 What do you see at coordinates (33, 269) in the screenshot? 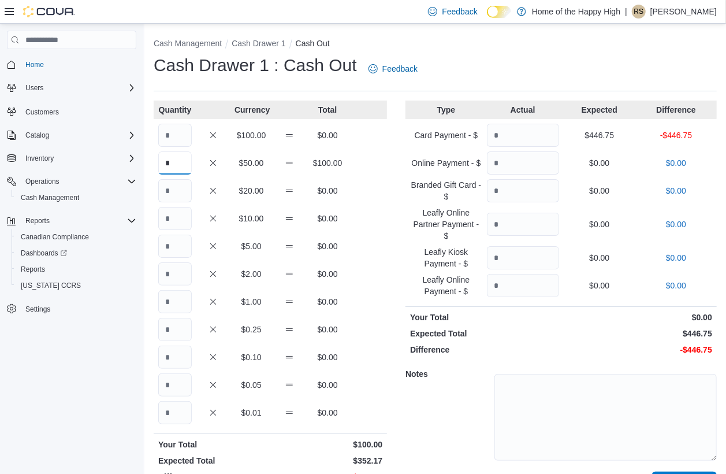
I see `a: Reports` at bounding box center [33, 269].